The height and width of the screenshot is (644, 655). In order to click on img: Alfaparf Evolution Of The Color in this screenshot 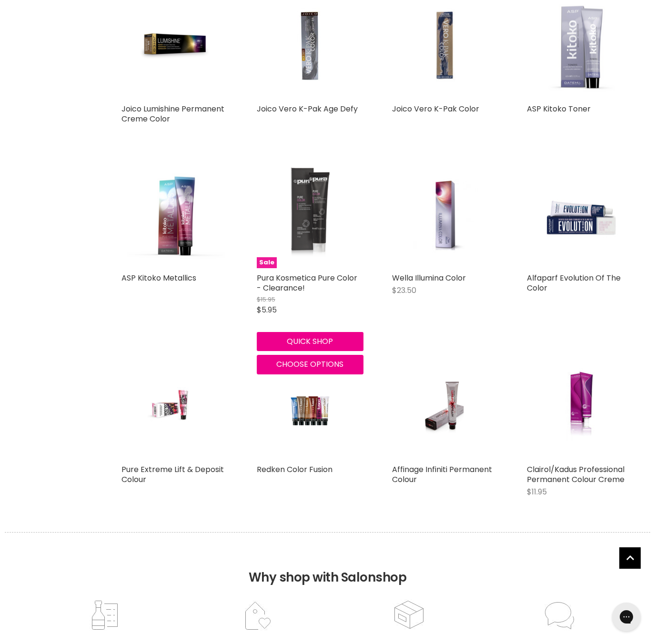, I will do `click(581, 215)`.